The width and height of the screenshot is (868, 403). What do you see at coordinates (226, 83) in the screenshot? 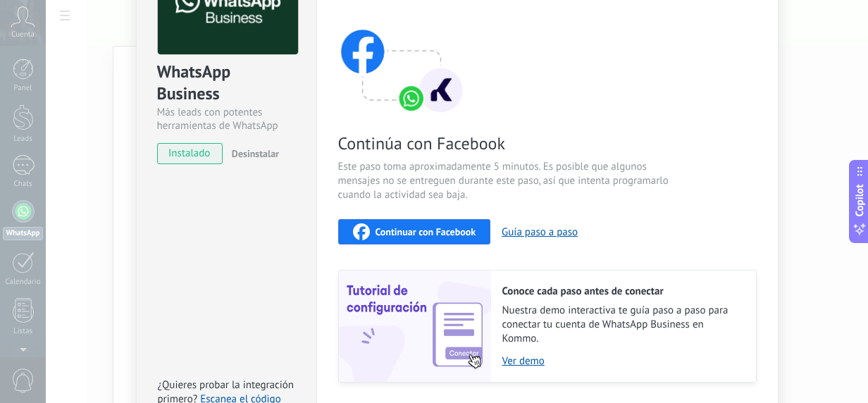
I see `div: WhatsApp Business` at bounding box center [226, 83].